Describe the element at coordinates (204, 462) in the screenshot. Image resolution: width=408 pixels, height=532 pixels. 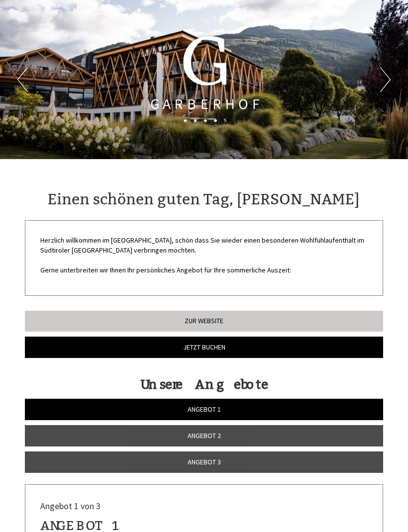
I see `span: Angebot 3` at that location.